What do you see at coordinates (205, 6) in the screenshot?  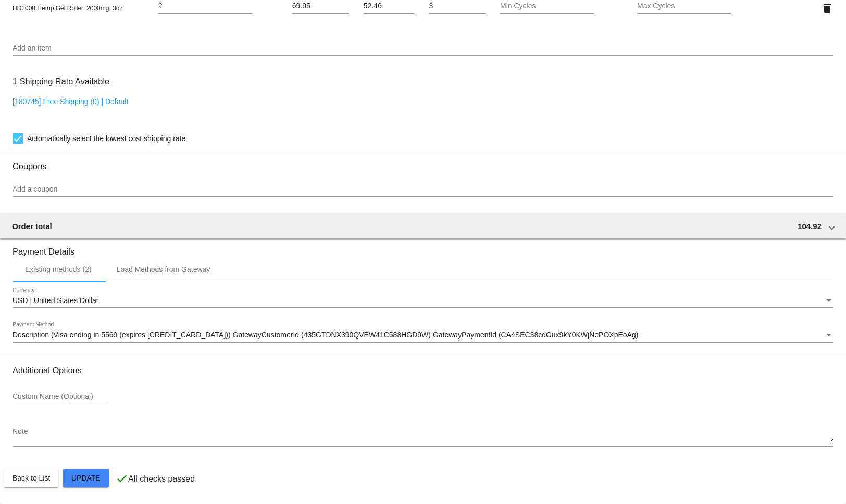 I see `input: Quantity (In Stock: -1023)` at bounding box center [205, 6].